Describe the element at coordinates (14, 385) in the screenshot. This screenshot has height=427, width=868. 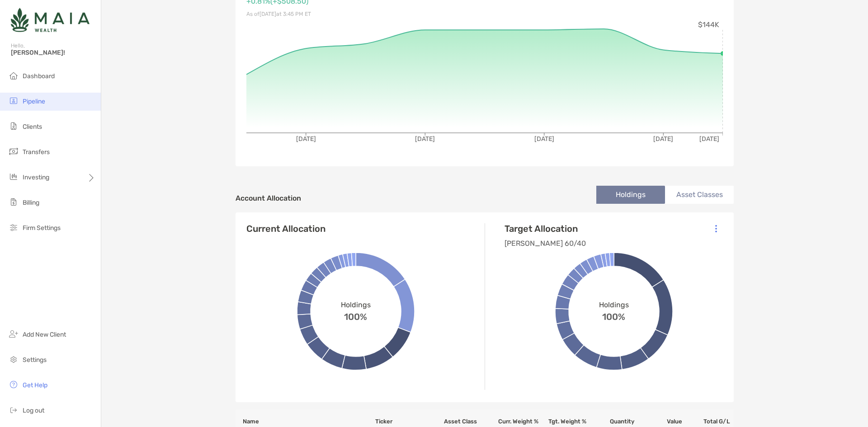
I see `img: get-help icon` at that location.